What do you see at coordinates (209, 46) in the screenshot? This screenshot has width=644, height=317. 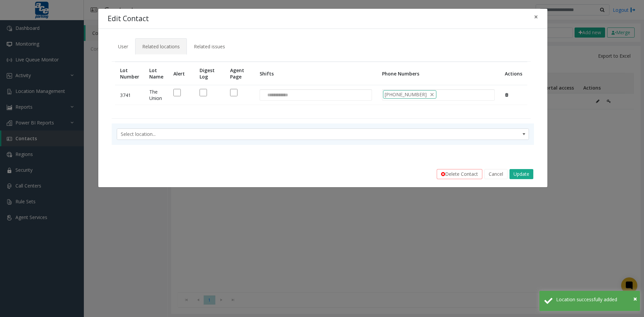 I see `span: Related issues` at bounding box center [209, 46].